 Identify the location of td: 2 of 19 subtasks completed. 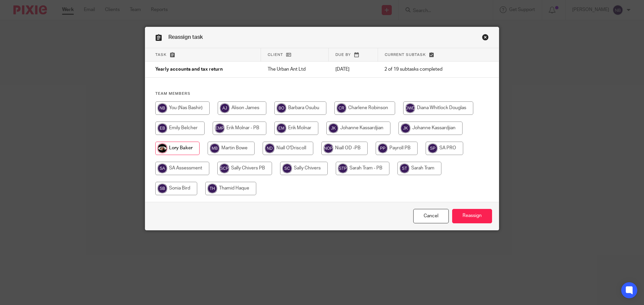
(425, 69).